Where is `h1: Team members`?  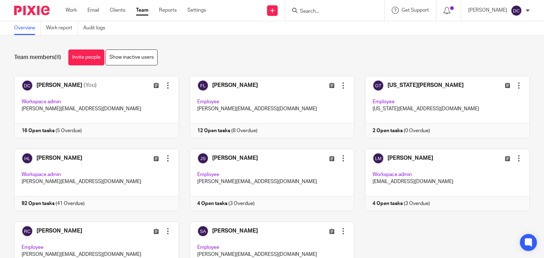
h1: Team members is located at coordinates (38, 57).